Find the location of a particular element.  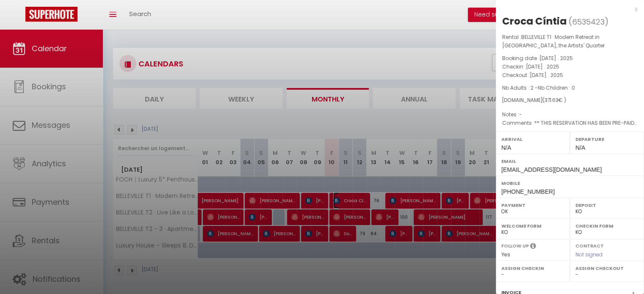

label: Follow up is located at coordinates (515, 246).